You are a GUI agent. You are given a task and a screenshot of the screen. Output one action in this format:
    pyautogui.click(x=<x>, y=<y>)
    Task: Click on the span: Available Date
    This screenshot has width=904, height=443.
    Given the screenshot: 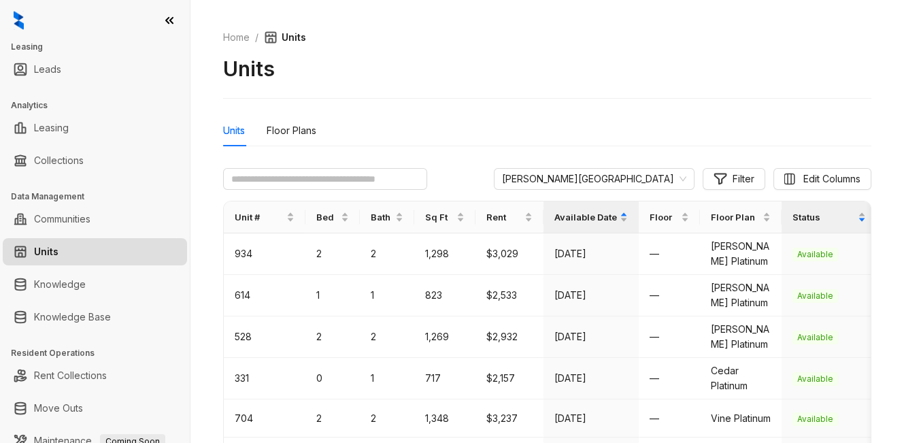 What is the action you would take?
    pyautogui.click(x=586, y=217)
    